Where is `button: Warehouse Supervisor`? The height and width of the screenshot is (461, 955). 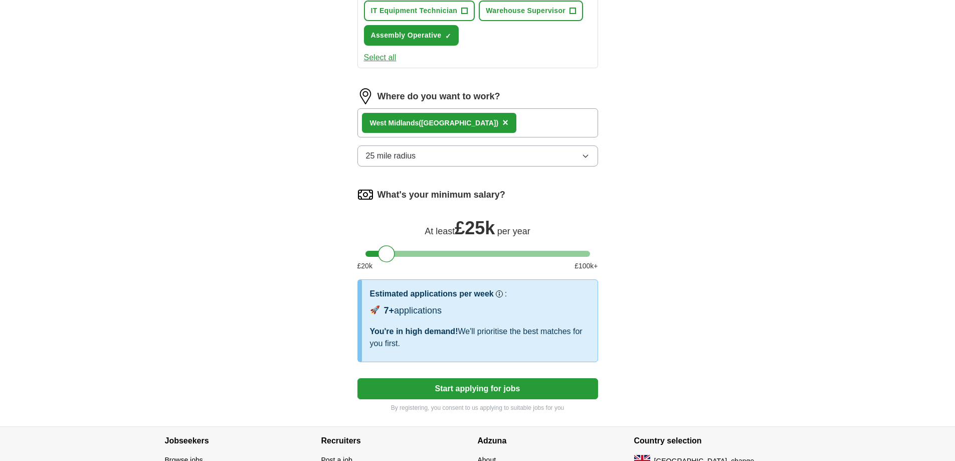 button: Warehouse Supervisor is located at coordinates (531, 11).